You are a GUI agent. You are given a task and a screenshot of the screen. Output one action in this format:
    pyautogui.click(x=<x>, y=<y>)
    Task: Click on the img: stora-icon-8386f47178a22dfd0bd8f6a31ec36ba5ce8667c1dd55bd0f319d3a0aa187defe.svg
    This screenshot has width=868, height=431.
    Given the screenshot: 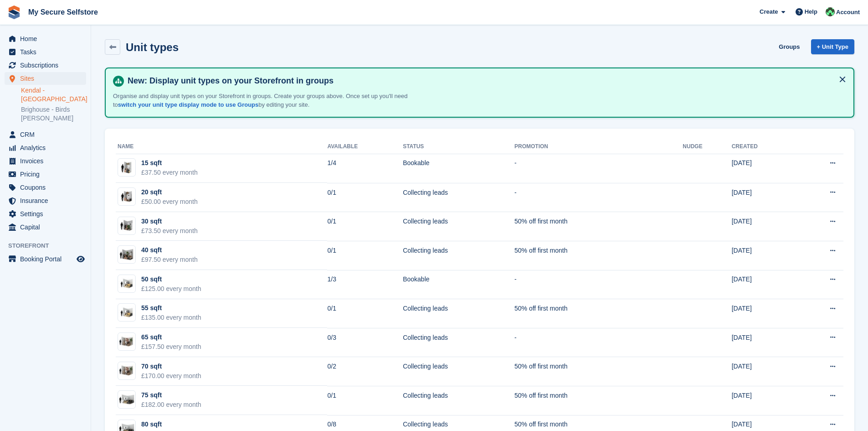 What is the action you would take?
    pyautogui.click(x=14, y=12)
    